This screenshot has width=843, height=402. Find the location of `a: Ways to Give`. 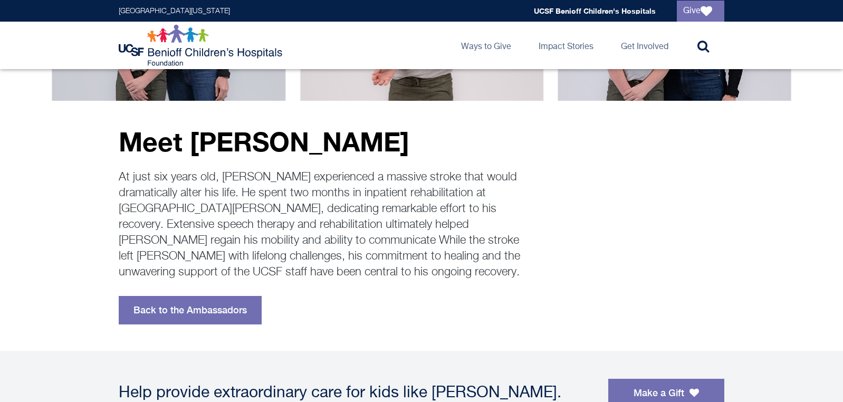

a: Ways to Give is located at coordinates (486, 45).